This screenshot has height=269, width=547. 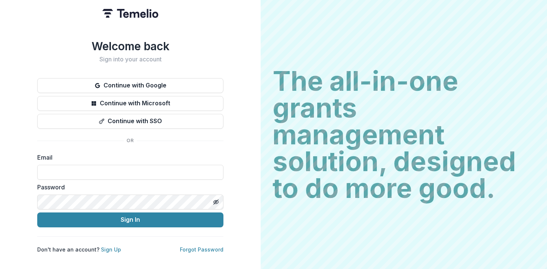 What do you see at coordinates (202, 250) in the screenshot?
I see `a: Forgot Password` at bounding box center [202, 250].